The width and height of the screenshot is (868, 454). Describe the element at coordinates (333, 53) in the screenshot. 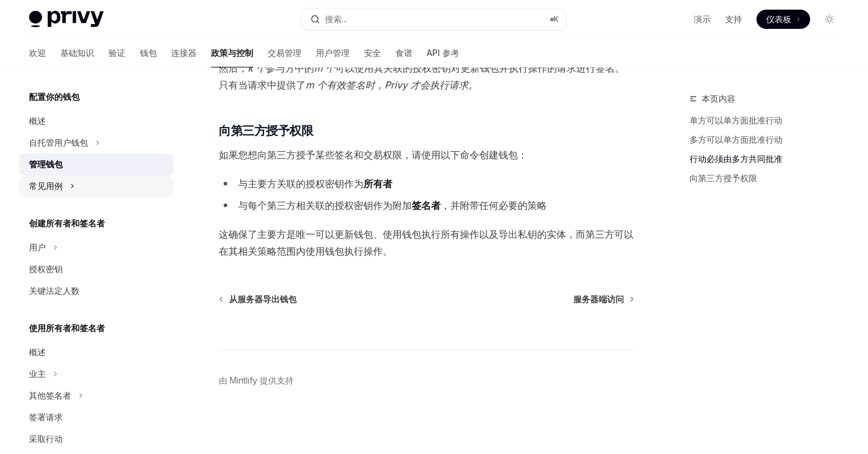

I see `font: 用户管理` at that location.